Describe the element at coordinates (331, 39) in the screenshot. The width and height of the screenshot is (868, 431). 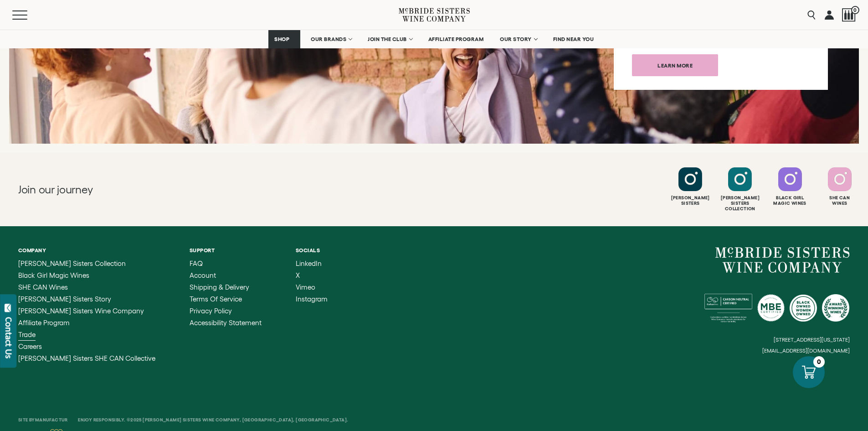
I see `a: OUR BRANDS` at that location.